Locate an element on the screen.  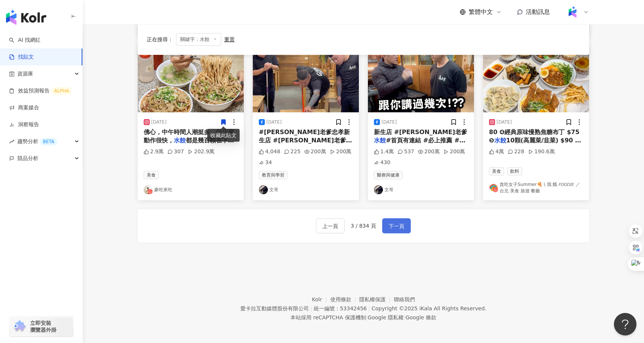
div: 202.9萬 is located at coordinates (201, 152).